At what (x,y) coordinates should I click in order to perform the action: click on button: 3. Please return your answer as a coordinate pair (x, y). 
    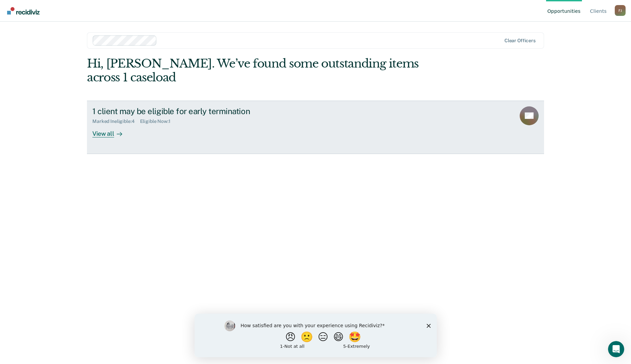
    Looking at the image, I should click on (129, 23).